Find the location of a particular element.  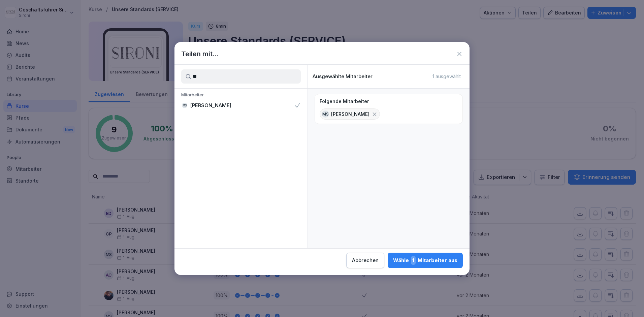

p: 1 ausgewählt is located at coordinates (447, 76).